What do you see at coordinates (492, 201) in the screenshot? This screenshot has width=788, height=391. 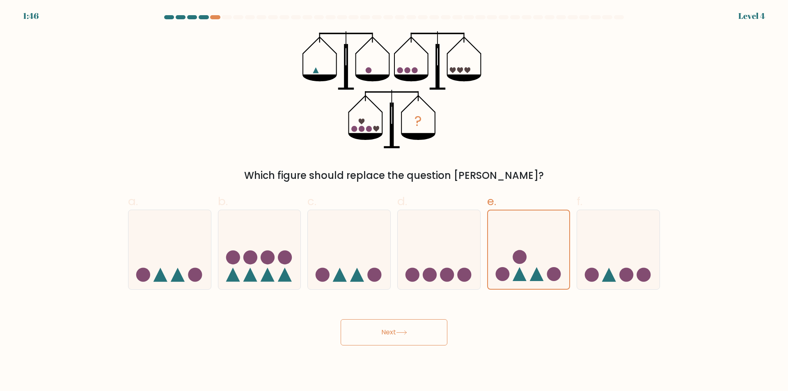 I see `span: e.` at bounding box center [492, 201].